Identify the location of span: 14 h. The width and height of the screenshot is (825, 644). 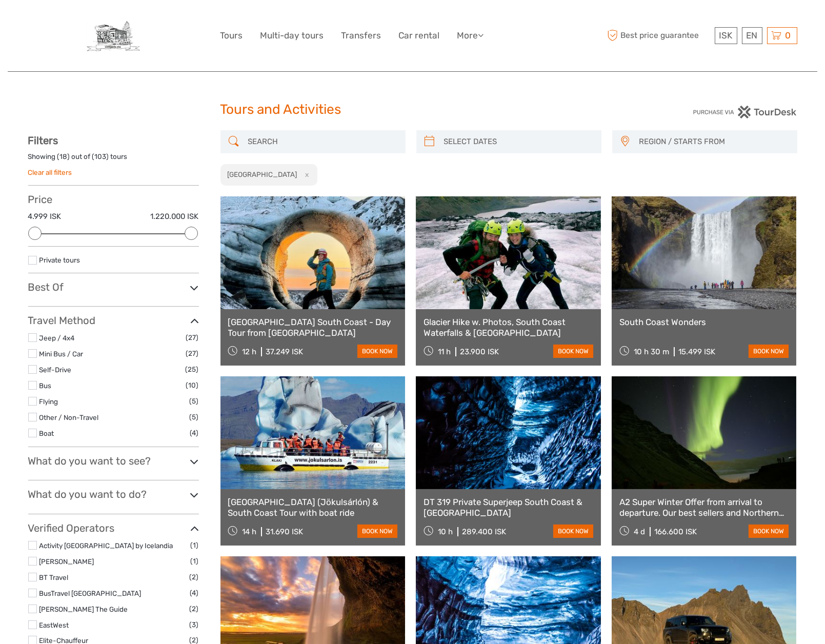
(249, 531).